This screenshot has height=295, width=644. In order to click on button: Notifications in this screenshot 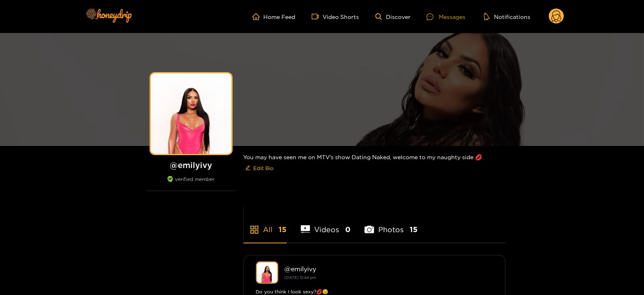, I will do `click(507, 16)`.